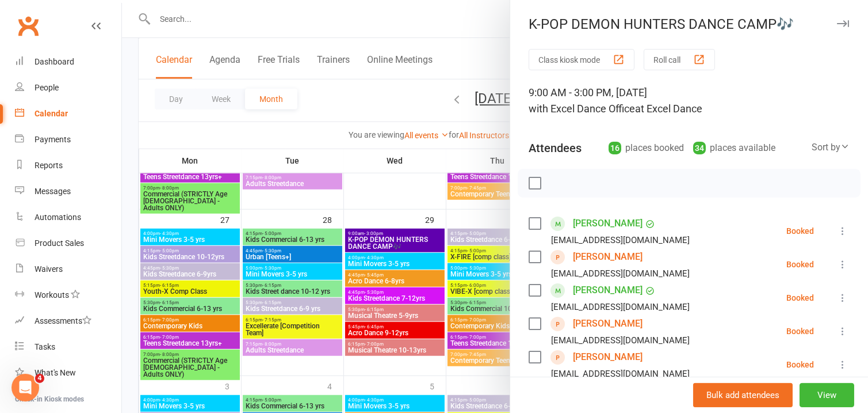 The image size is (868, 413). I want to click on div: Dashboard, so click(54, 62).